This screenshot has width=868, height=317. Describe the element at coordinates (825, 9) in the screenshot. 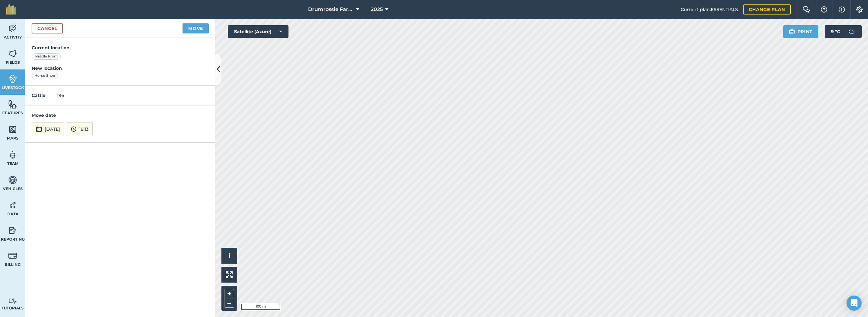

I see `img: A question mark icon` at that location.